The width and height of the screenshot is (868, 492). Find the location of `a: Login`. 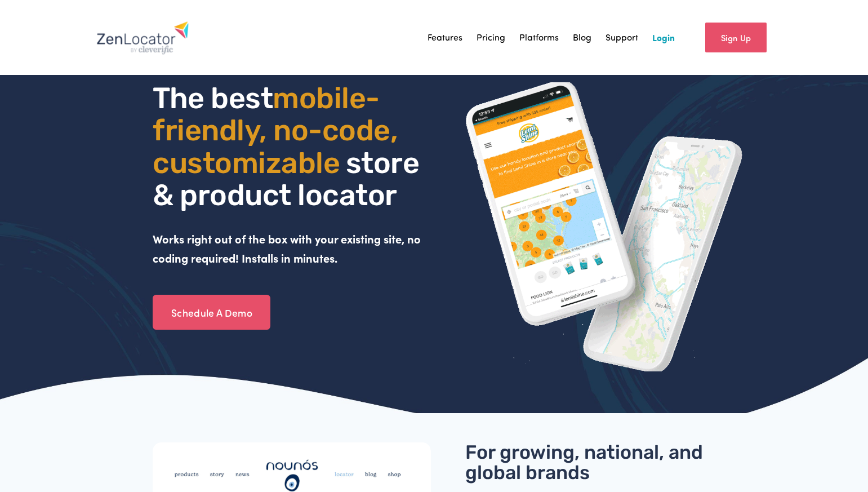

a: Login is located at coordinates (664, 37).